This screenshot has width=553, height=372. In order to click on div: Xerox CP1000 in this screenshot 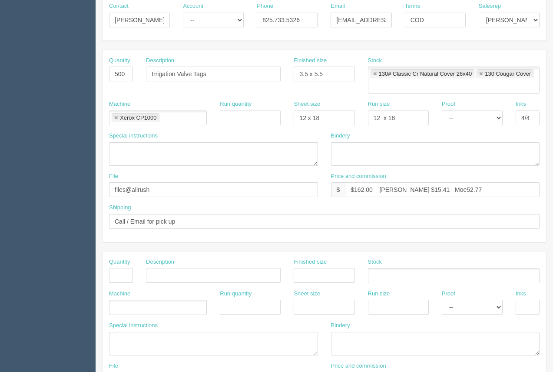, I will do `click(138, 117)`.